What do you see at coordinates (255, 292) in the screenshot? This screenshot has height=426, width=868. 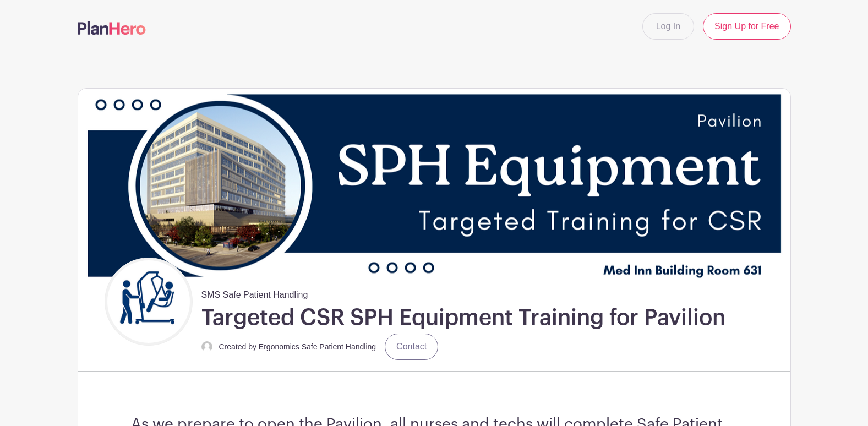 I see `span: SMS Safe Patient Handling` at bounding box center [255, 292].